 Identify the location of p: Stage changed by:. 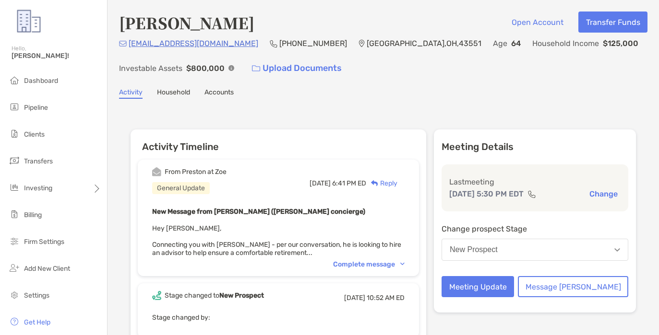
(278, 318).